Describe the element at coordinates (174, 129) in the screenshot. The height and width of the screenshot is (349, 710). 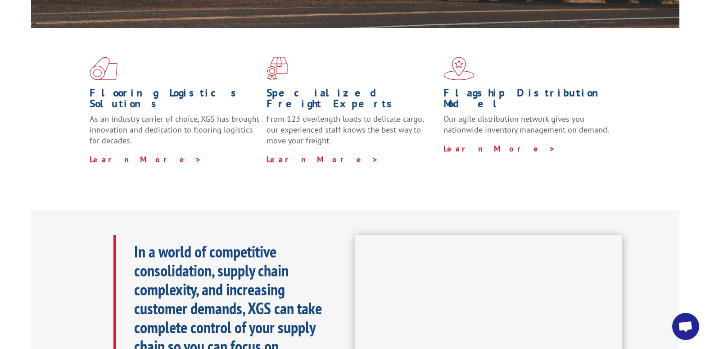
I see `span: As an industry carrier of choice, XGS has brought innovation and dedication to flooring logistics...` at that location.